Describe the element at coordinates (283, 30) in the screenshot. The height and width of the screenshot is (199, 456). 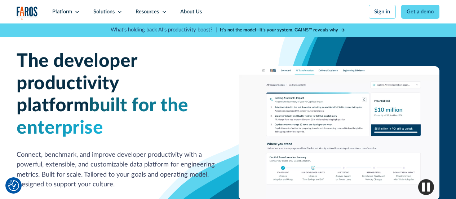
I see `a: It’s not the model—it’s your system. GAINS™ reveals why` at that location.